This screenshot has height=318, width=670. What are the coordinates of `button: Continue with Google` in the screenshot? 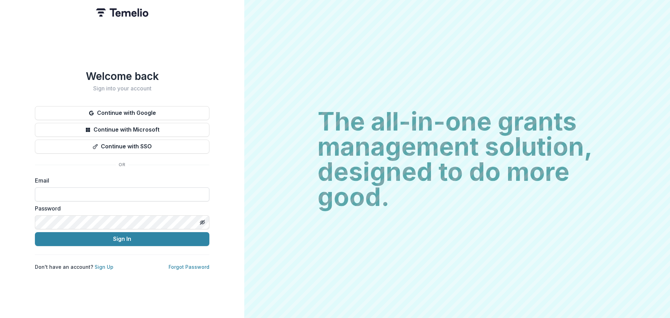 It's located at (122, 113).